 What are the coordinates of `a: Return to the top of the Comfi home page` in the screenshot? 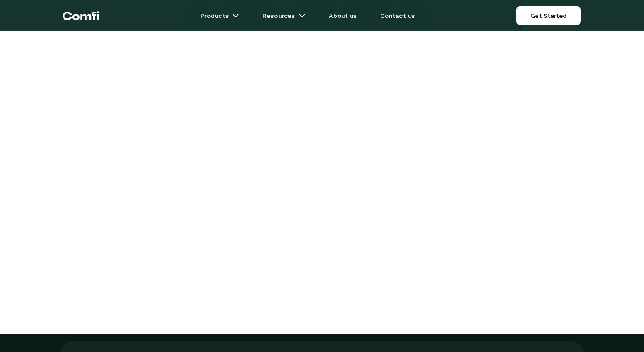 It's located at (81, 16).